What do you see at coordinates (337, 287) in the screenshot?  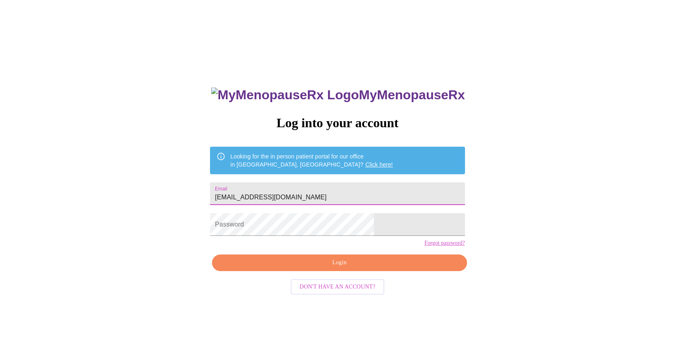 I see `span: Don't have an account?` at bounding box center [337, 287].